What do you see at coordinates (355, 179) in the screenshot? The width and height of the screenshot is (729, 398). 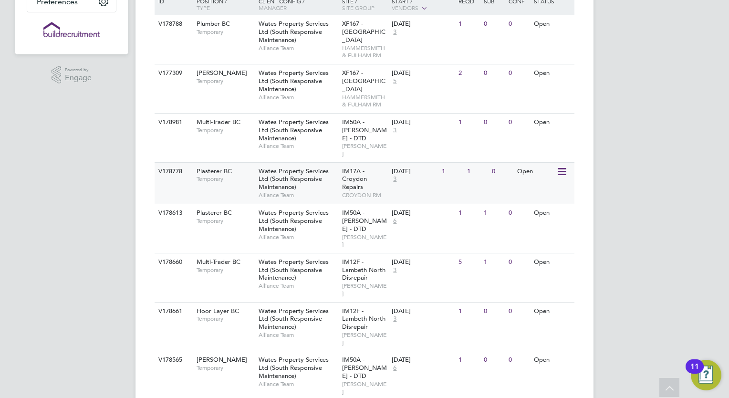 I see `span: IM17A - Croydon Repairs` at bounding box center [355, 179].